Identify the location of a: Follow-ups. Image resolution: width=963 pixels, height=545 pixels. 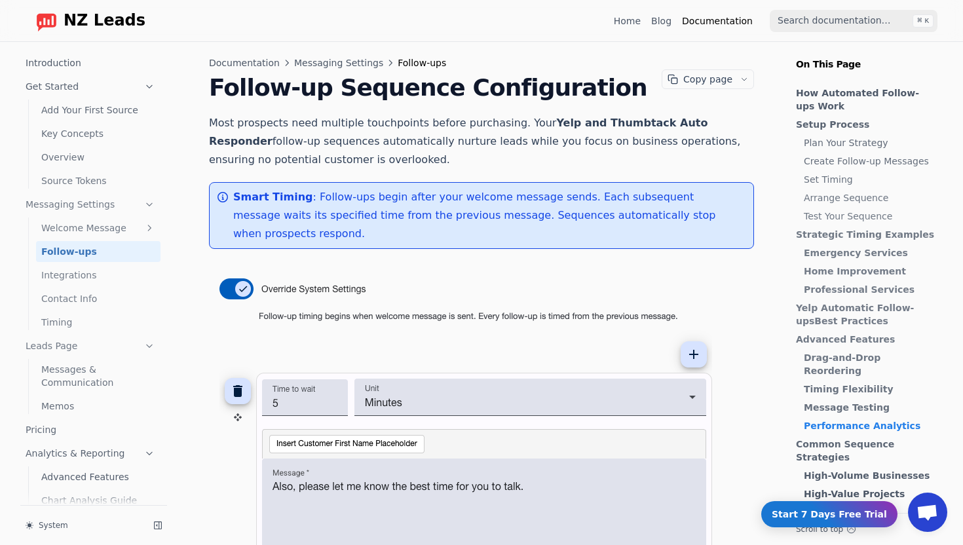
(98, 252).